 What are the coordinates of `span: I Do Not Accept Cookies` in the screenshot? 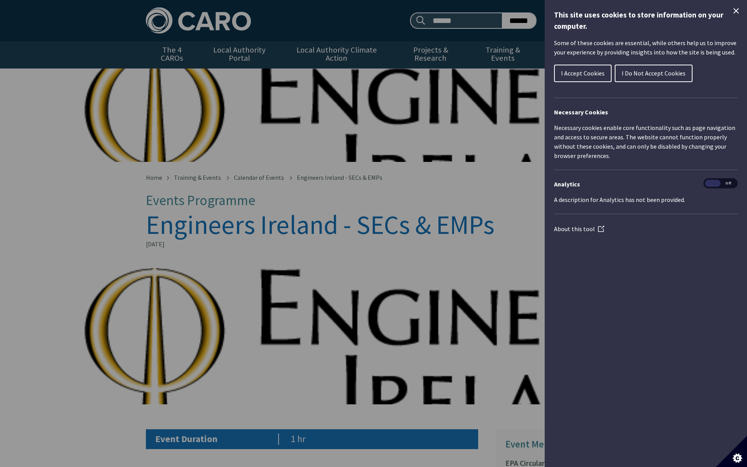 It's located at (653, 73).